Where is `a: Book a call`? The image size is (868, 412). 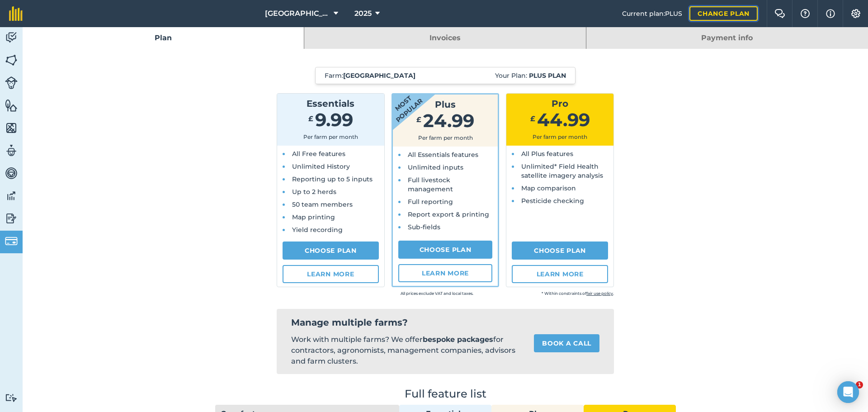
a: Book a call is located at coordinates (566, 343).